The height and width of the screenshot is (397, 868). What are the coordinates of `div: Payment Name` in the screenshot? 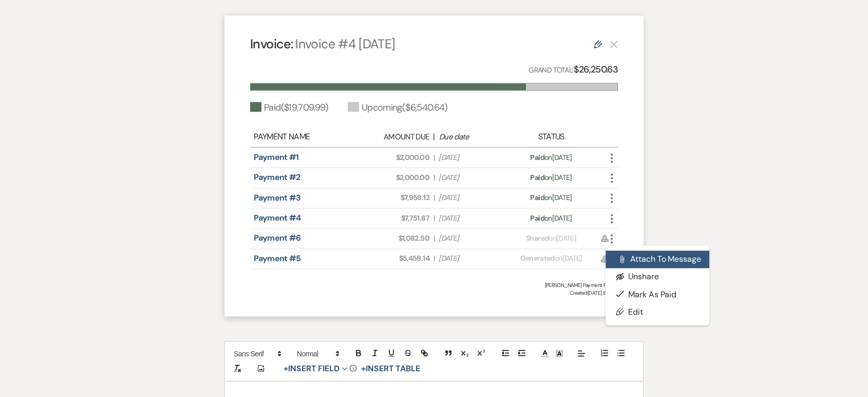 It's located at (308, 137).